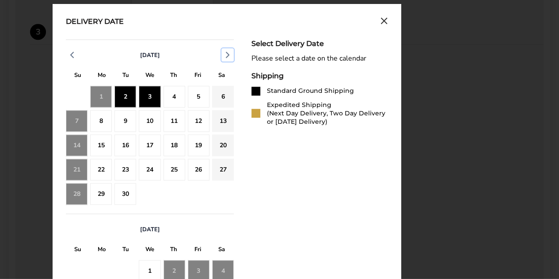 This screenshot has height=279, width=559. I want to click on div: Shipping, so click(319, 76).